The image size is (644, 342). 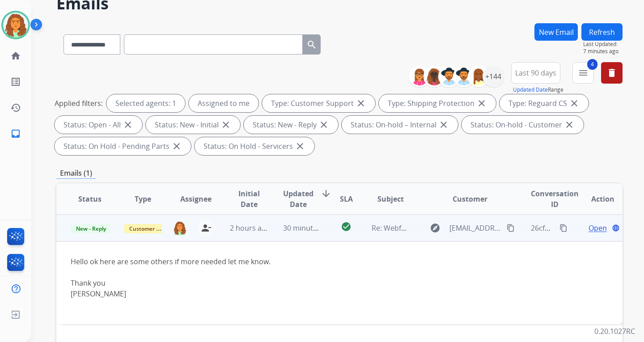 What do you see at coordinates (612, 73) in the screenshot?
I see `mat-icon: delete` at bounding box center [612, 73].